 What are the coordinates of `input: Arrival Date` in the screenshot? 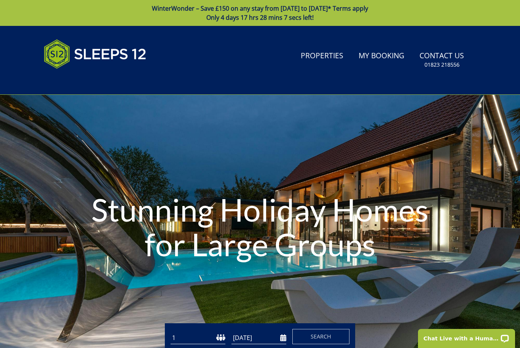 It's located at (259, 337).